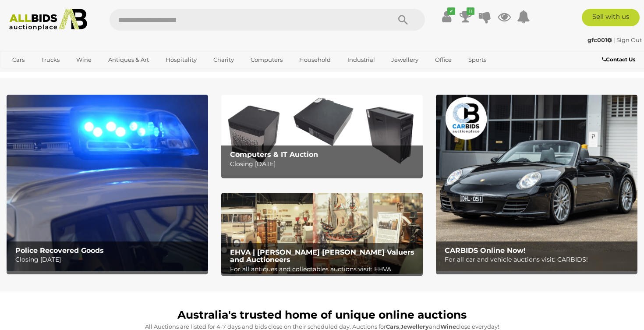 The height and width of the screenshot is (330, 644). I want to click on strong: Wine, so click(448, 327).